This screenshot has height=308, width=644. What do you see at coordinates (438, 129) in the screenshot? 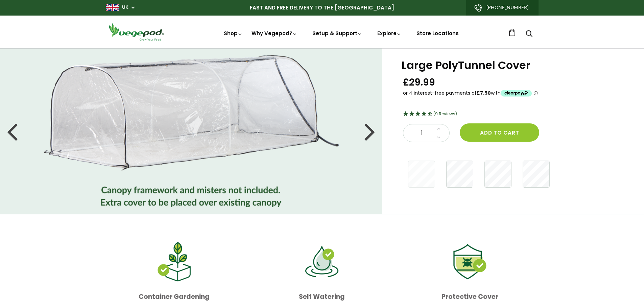
I see `a: Increase quantity by 1` at bounding box center [438, 129].